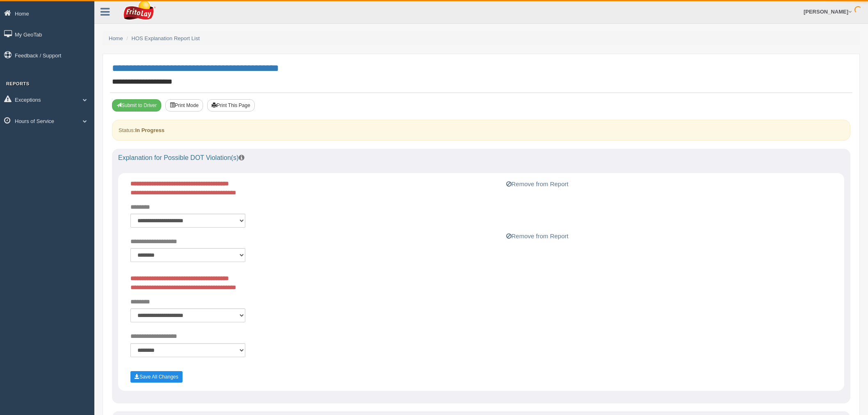 The width and height of the screenshot is (868, 415). I want to click on a: Home, so click(116, 38).